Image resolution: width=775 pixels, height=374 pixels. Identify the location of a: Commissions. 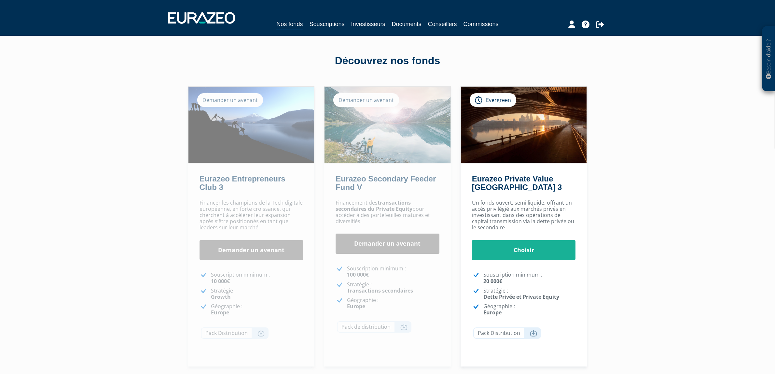
(481, 24).